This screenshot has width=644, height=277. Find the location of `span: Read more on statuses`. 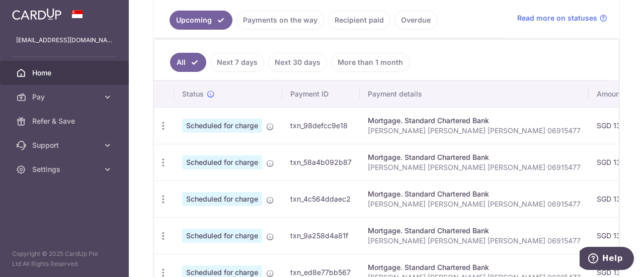

span: Read more on statuses is located at coordinates (557, 18).